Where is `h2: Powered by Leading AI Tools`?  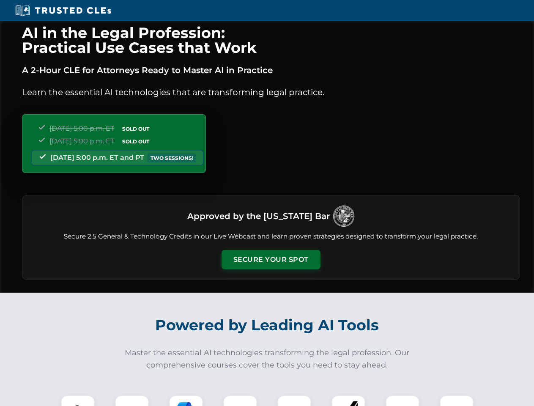 h2: Powered by Leading AI Tools is located at coordinates (267, 325).